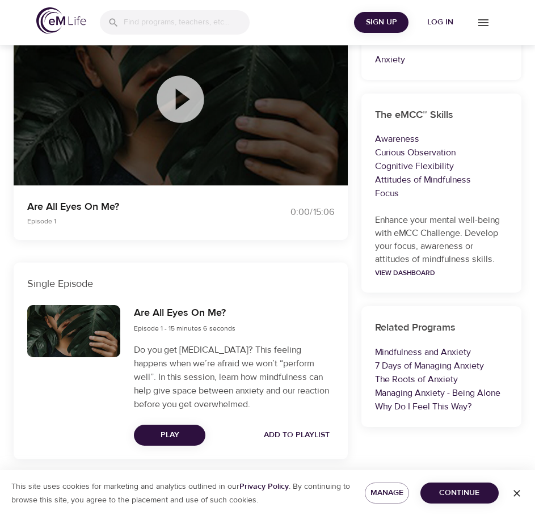 This screenshot has width=535, height=516. I want to click on button: Add to Playlist, so click(297, 435).